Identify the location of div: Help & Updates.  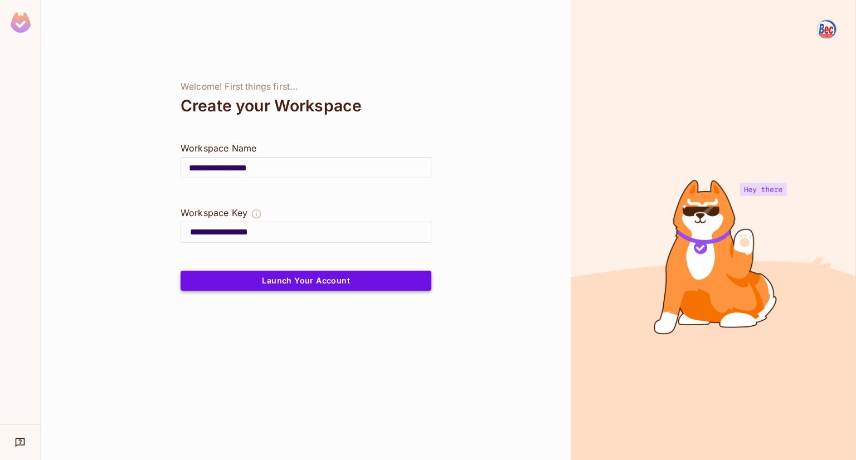
(20, 442).